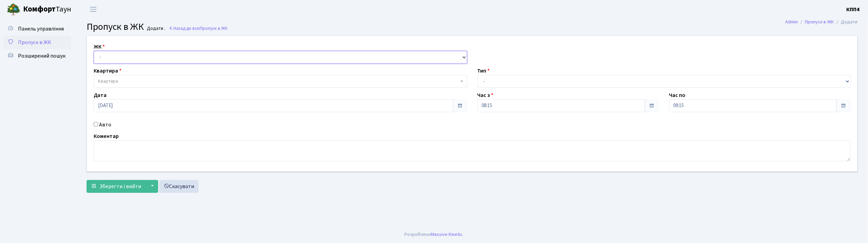  Describe the element at coordinates (179, 186) in the screenshot. I see `a: Скасувати` at that location.